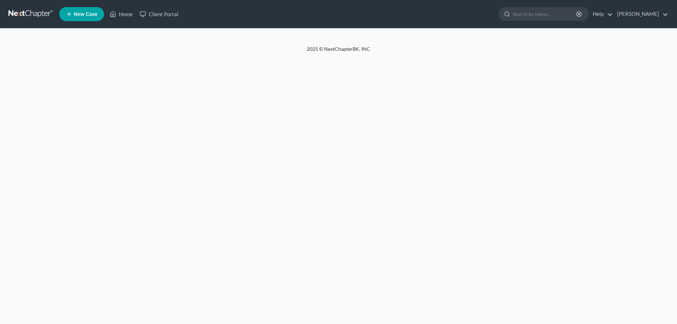 The width and height of the screenshot is (677, 324). Describe the element at coordinates (85, 14) in the screenshot. I see `span: New Case` at that location.